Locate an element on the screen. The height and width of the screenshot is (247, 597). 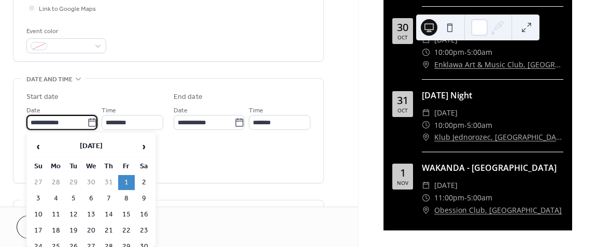
td: 6 is located at coordinates (91, 198).